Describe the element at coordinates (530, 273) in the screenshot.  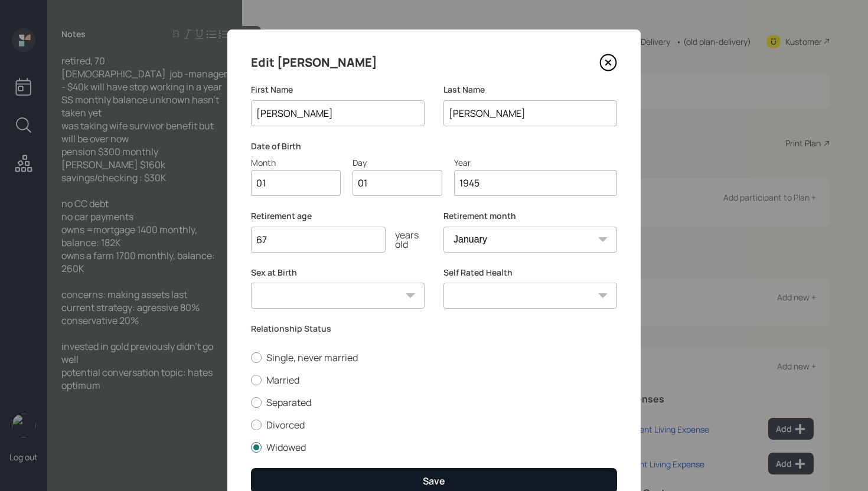
I see `label: Self Rated Health` at that location.